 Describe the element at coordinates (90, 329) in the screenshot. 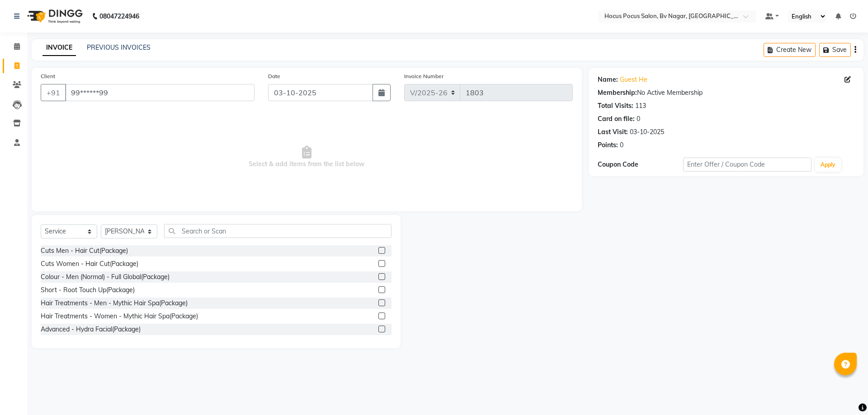

I see `div: Advanced - Hydra Facial(Package)` at that location.